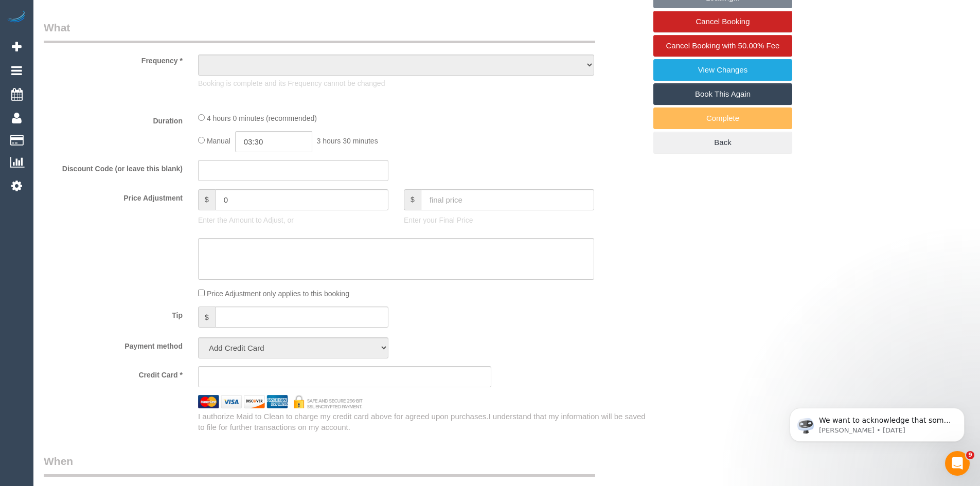 The height and width of the screenshot is (486, 980). Describe the element at coordinates (31, 39) in the screenshot. I see `img: Profile image for Ellie` at that location.